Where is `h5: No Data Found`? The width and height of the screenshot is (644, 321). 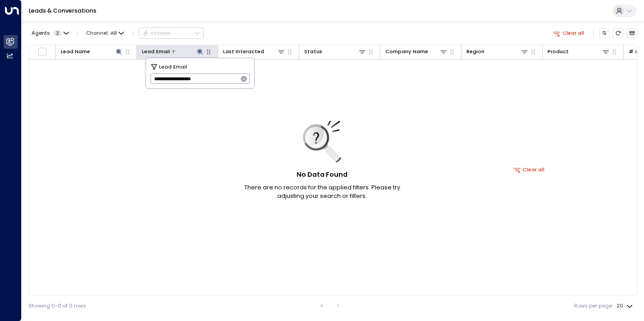 h5: No Data Found is located at coordinates (322, 175).